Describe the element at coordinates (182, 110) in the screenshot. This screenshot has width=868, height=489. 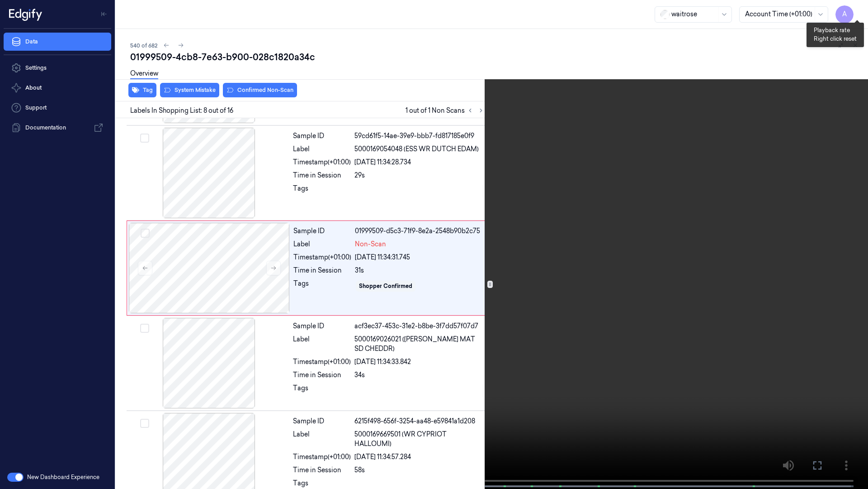
I see `span: Labels In Shopping List: 8 out of 16` at that location.